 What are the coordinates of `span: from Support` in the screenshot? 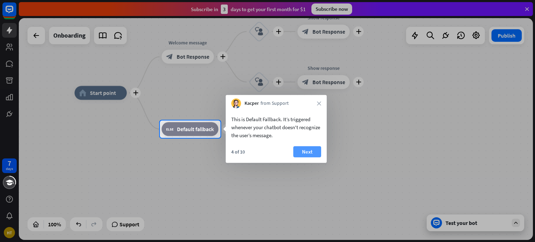 It's located at (275, 103).